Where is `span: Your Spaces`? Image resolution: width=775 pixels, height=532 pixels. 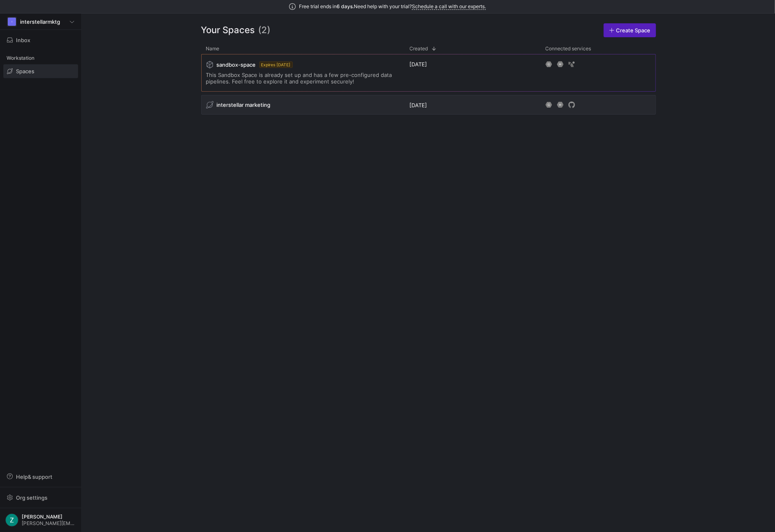
span: Your Spaces is located at coordinates (228, 30).